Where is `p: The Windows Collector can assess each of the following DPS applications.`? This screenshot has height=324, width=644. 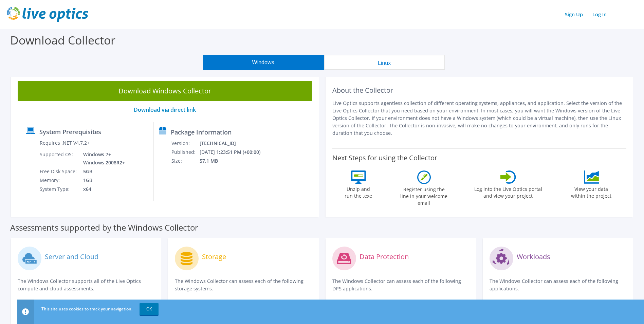 p: The Windows Collector can assess each of the following DPS applications. is located at coordinates (401, 285).